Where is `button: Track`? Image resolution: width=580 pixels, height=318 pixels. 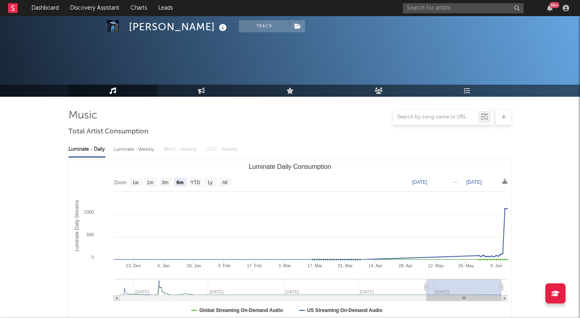 button: Track is located at coordinates (264, 26).